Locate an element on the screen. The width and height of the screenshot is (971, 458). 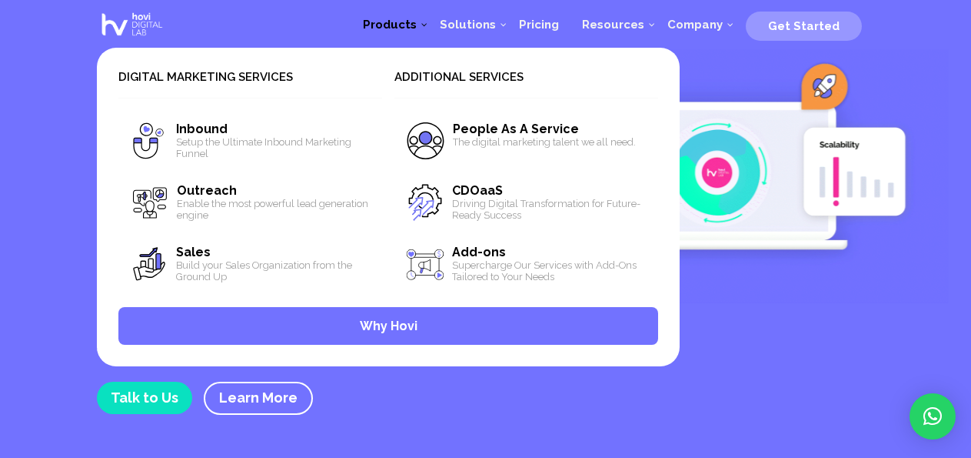
a: Sales Build your Sales Organization from the Ground Up is located at coordinates (250, 264).